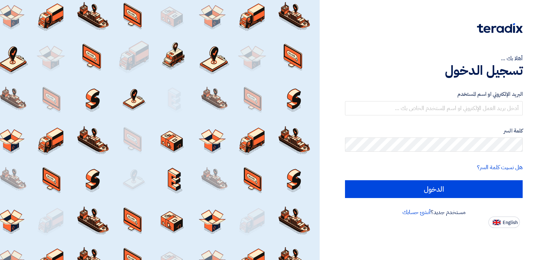 The width and height of the screenshot is (548, 260). Describe the element at coordinates (510, 223) in the screenshot. I see `span: English` at that location.